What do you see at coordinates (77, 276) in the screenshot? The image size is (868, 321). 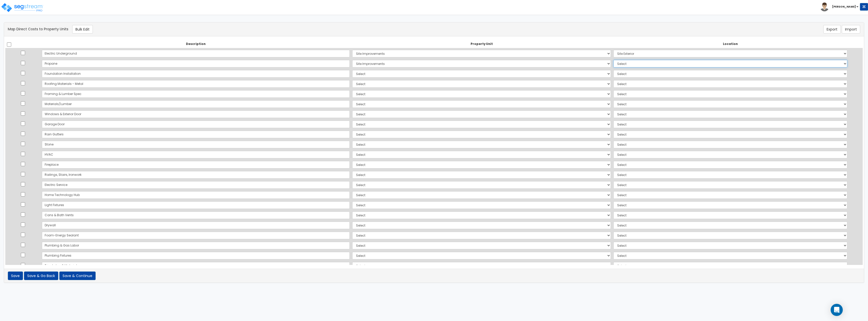 I see `button: Save & Continue` at bounding box center [77, 276].